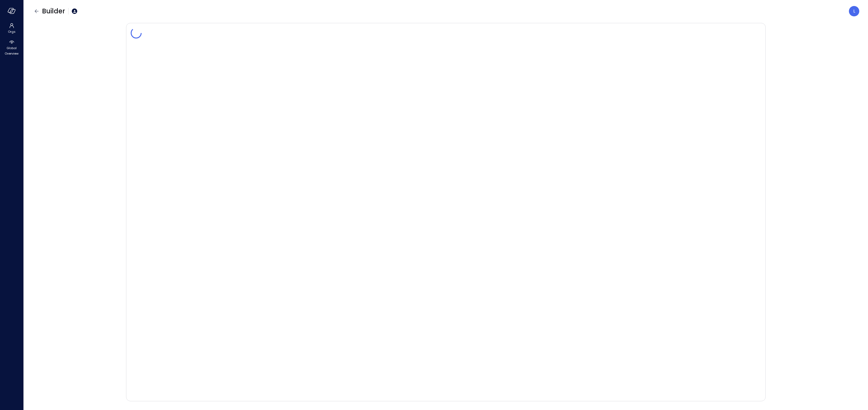  What do you see at coordinates (12, 28) in the screenshot?
I see `div: Orgs` at bounding box center [12, 28].